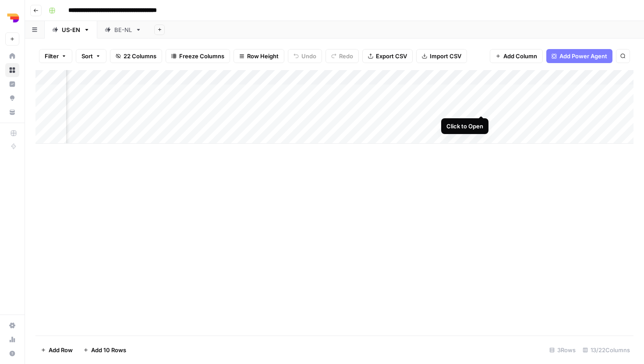  What do you see at coordinates (56, 350) in the screenshot?
I see `button: Add Row` at bounding box center [56, 350].